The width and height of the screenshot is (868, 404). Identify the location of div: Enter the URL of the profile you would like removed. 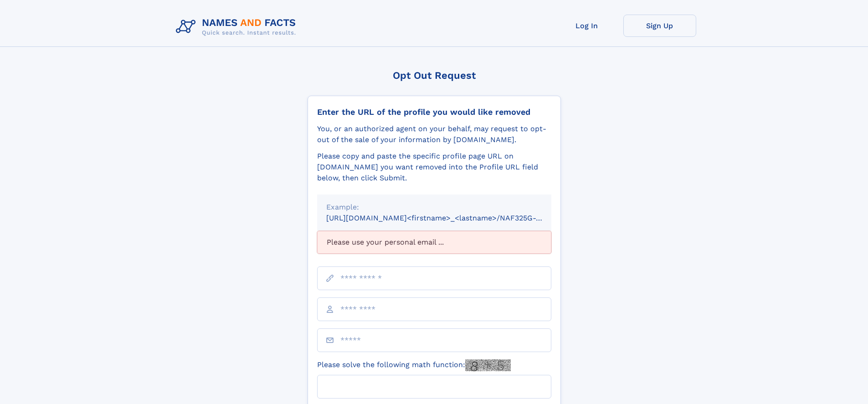
(434, 112).